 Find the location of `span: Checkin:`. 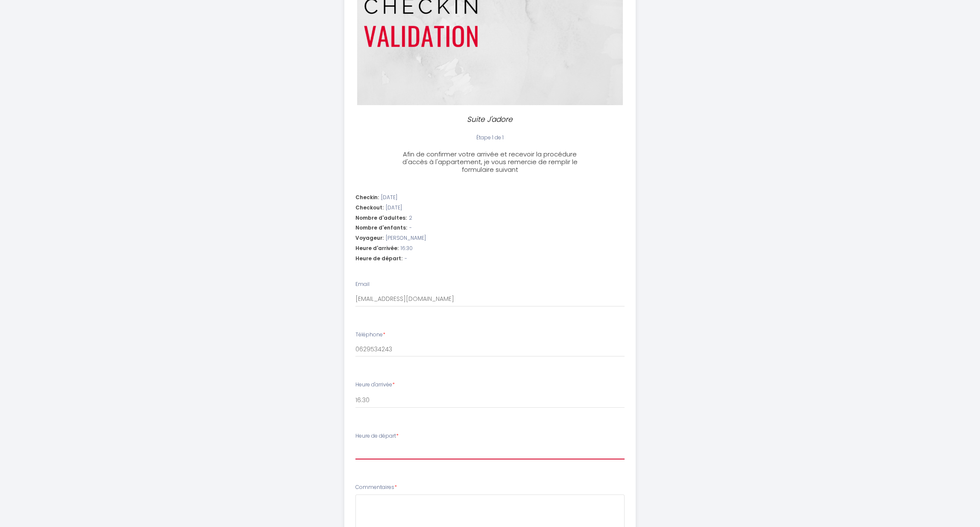

span: Checkin: is located at coordinates (367, 198).